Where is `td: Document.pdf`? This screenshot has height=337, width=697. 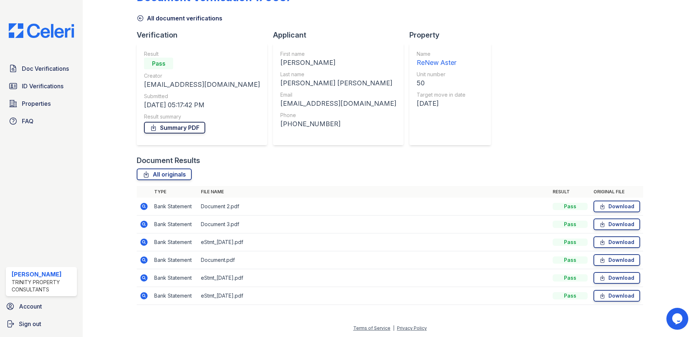 td: Document.pdf is located at coordinates (373, 260).